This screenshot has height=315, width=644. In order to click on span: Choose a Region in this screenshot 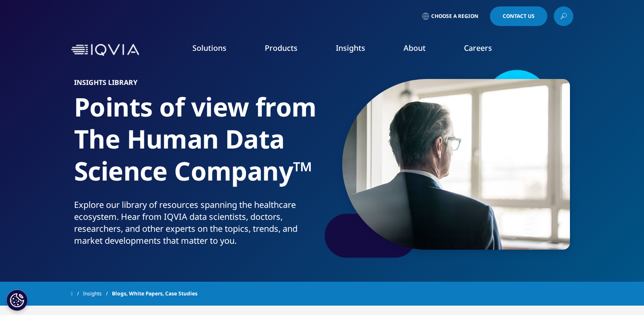, I will do `click(454, 16)`.